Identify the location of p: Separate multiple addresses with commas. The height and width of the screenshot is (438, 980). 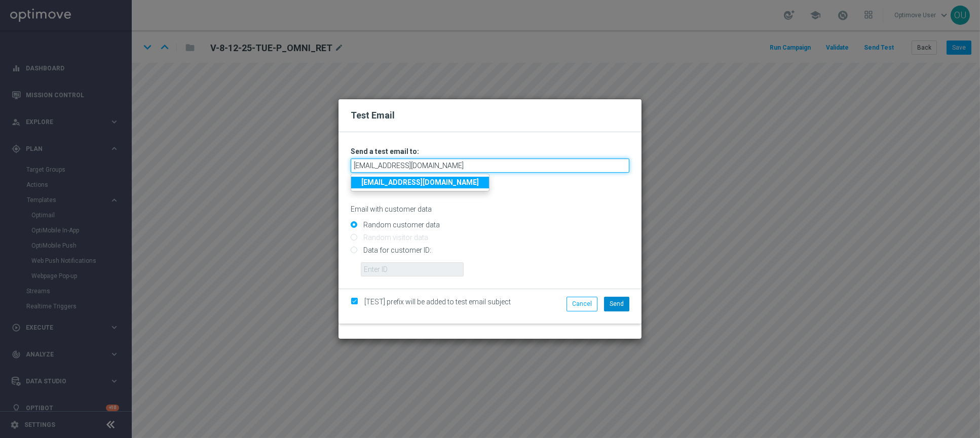
(490, 180).